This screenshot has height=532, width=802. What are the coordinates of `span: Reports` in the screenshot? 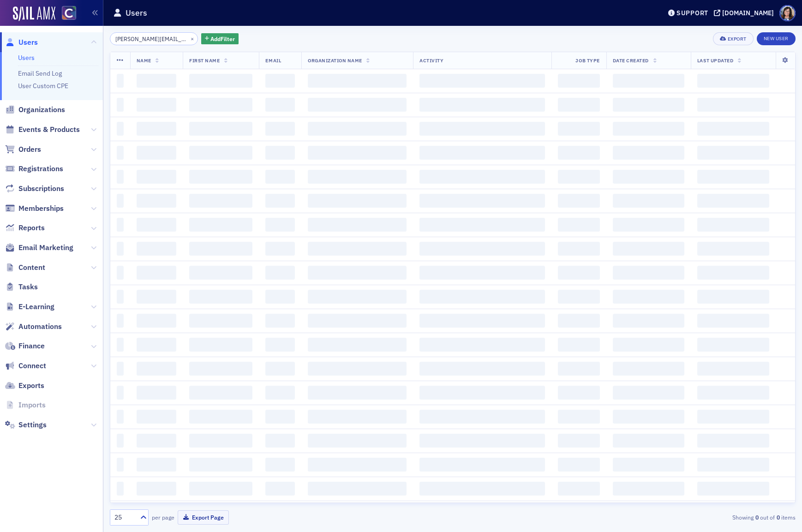 It's located at (31, 227).